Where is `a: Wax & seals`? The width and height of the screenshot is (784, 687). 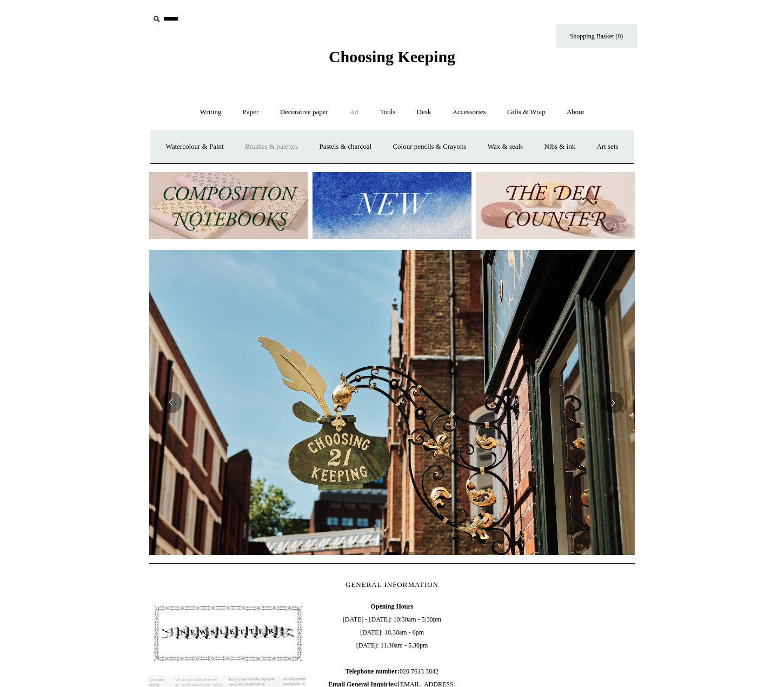
a: Wax & seals is located at coordinates (505, 146).